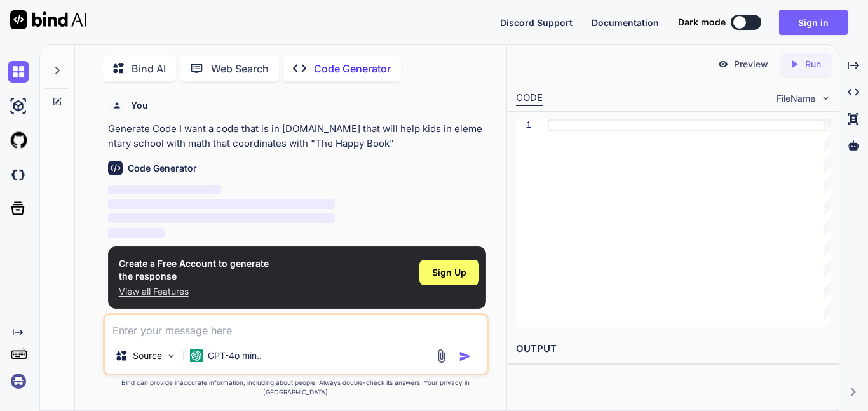 The height and width of the screenshot is (411, 868). I want to click on h1: Create a Free Account to generate the response, so click(193, 270).